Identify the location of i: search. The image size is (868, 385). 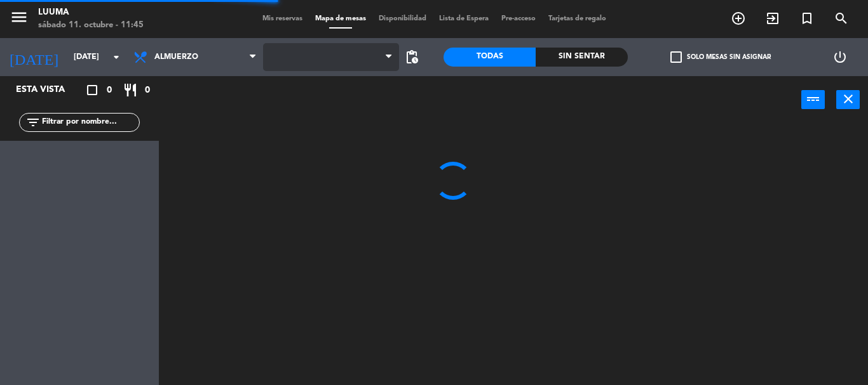
(841, 19).